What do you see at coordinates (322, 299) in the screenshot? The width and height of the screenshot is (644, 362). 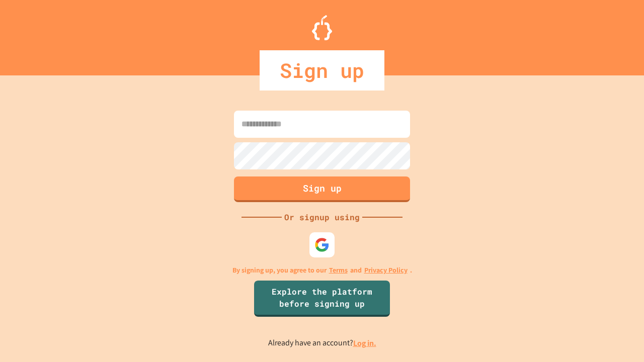 I see `a: Explore the platform before signing up` at bounding box center [322, 299].